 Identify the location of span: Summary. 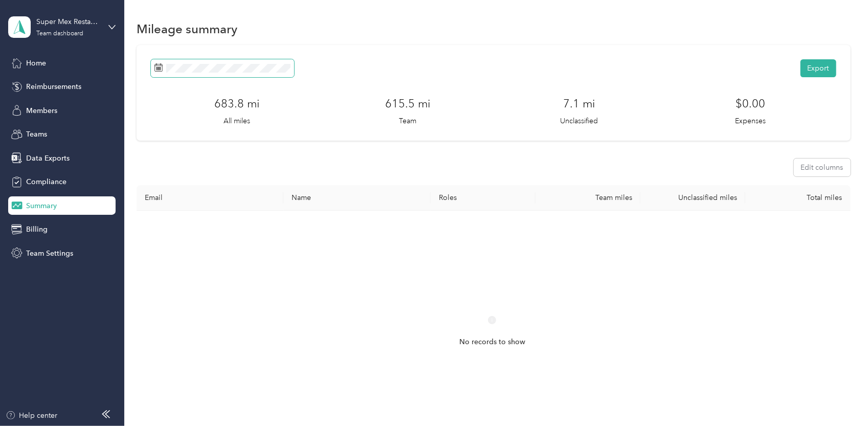
(42, 206).